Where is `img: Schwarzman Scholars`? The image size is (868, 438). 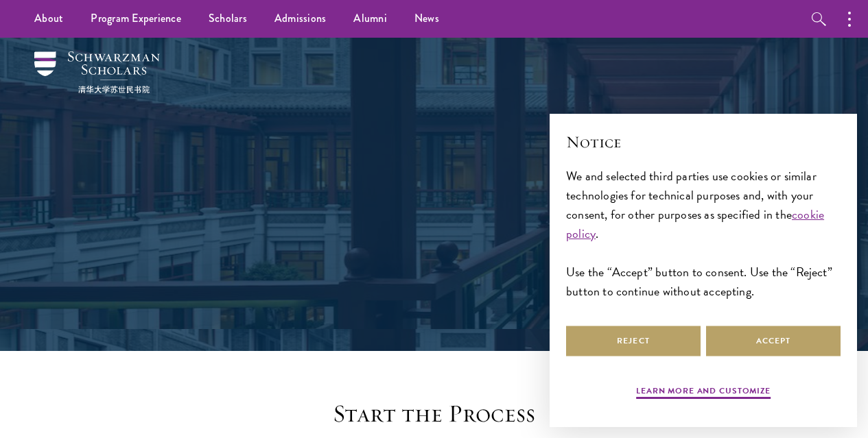 img: Schwarzman Scholars is located at coordinates (97, 72).